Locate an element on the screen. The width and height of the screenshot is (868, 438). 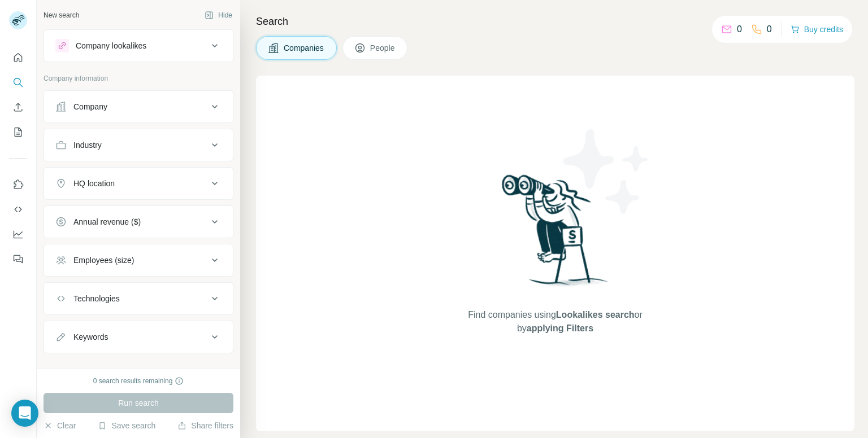
div: 0 search results remaining is located at coordinates (138, 381).